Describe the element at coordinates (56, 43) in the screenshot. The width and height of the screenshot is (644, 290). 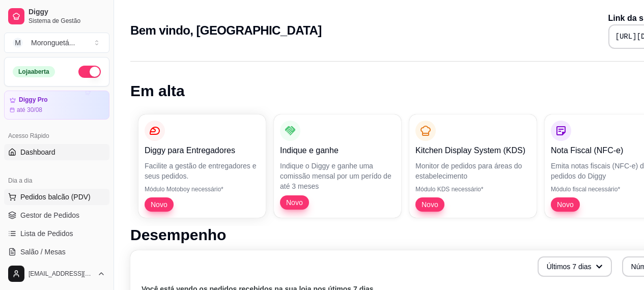
I see `button: Select a team` at that location.